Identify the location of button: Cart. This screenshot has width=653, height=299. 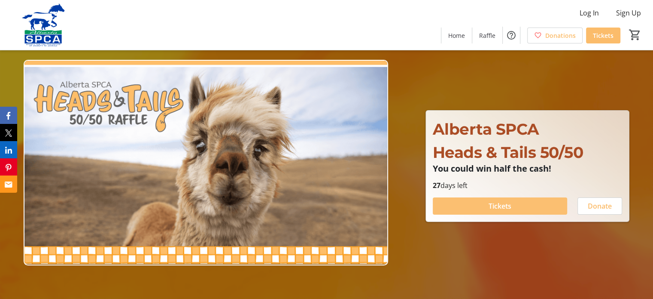
(635, 35).